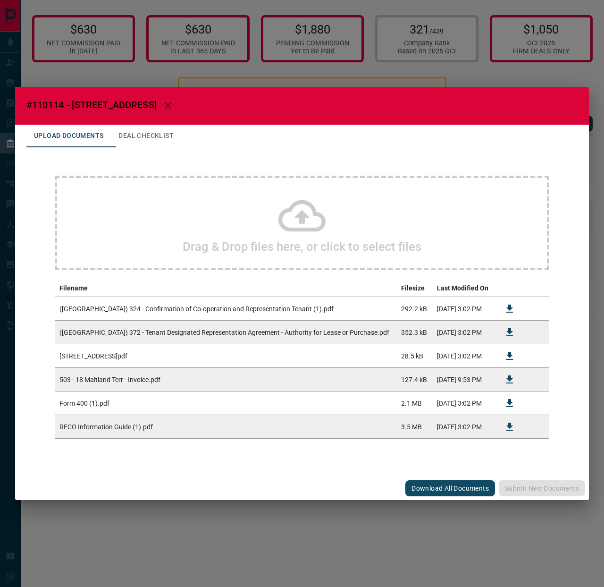 This screenshot has width=604, height=587. Describe the element at coordinates (415, 356) in the screenshot. I see `td: 28.5 kB` at that location.